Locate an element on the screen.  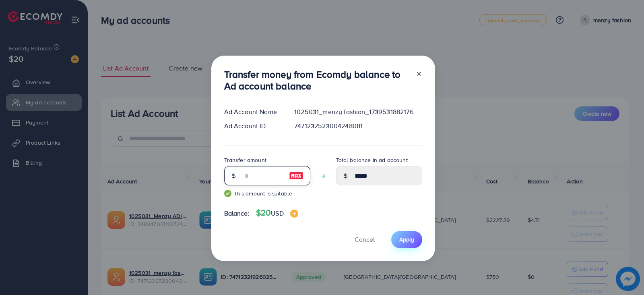
button: Cancel is located at coordinates (365, 239).